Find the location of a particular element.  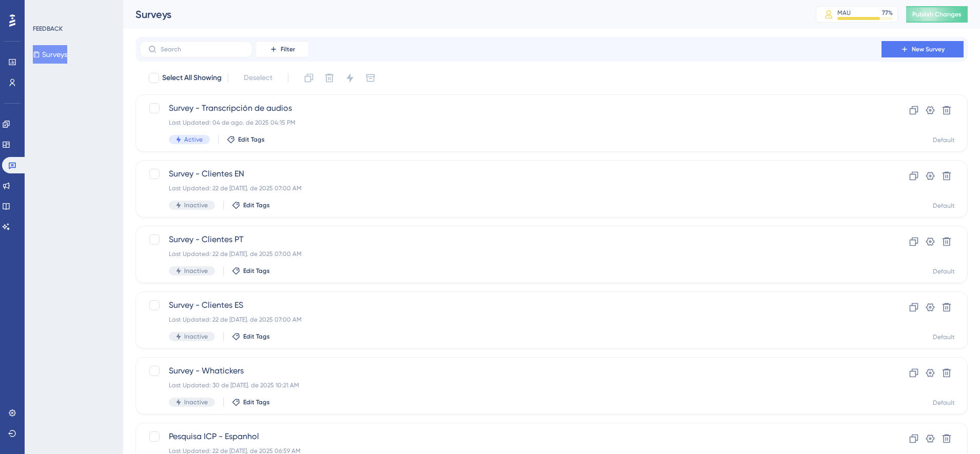

button: Publish Changes is located at coordinates (936, 14).